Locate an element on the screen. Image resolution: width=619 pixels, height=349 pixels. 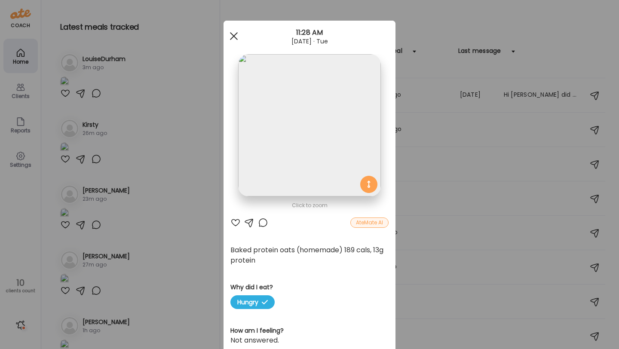
span: Hungry is located at coordinates (252, 302).